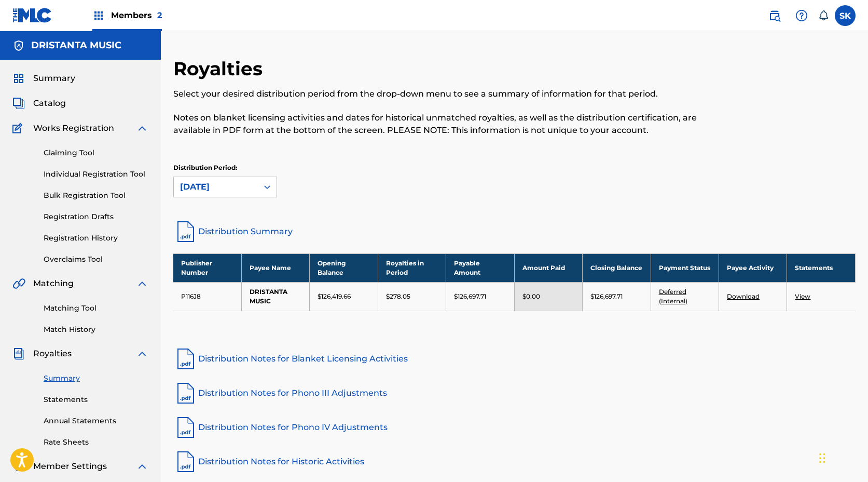 The image size is (868, 482). I want to click on a: Download, so click(743, 295).